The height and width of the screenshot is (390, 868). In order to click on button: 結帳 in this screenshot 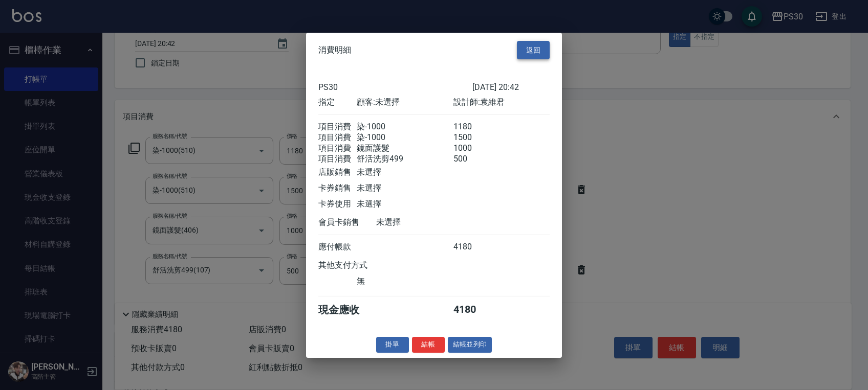, I will do `click(428, 344)`.